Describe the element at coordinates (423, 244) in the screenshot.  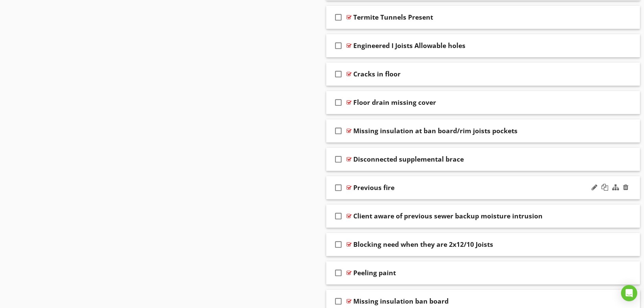
I see `div: Blocking need when they are 2x12/10 Joists` at that location.